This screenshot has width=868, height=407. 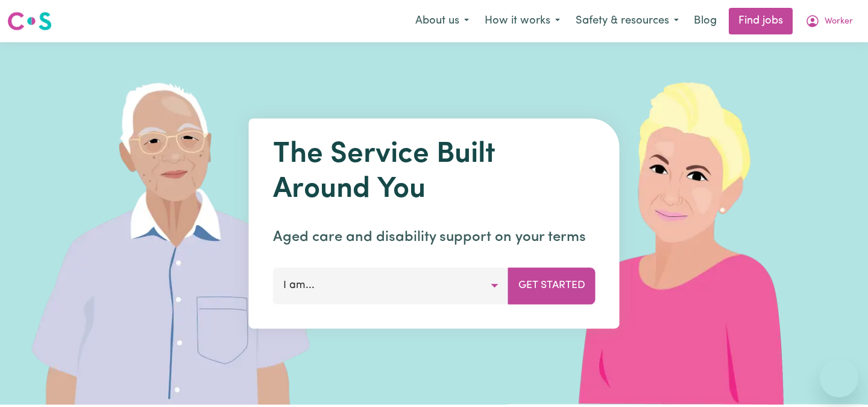 What do you see at coordinates (434, 237) in the screenshot?
I see `p: Aged care and disability support on your terms` at bounding box center [434, 237].